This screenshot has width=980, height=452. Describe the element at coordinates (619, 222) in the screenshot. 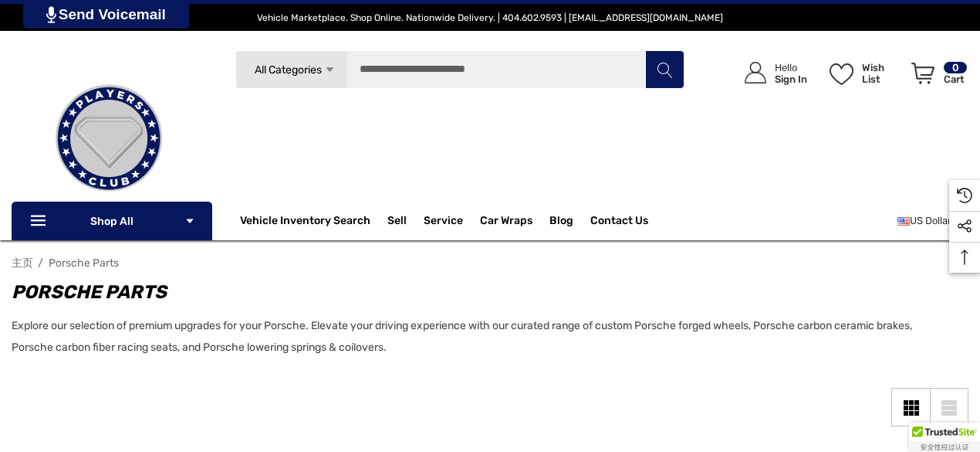

I see `a: Contact Us` at that location.